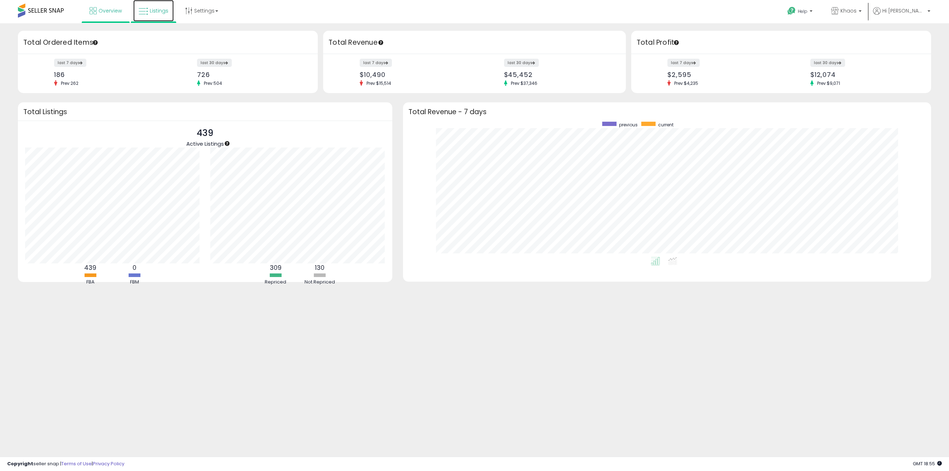  What do you see at coordinates (802, 11) in the screenshot?
I see `span: Help` at bounding box center [802, 11].